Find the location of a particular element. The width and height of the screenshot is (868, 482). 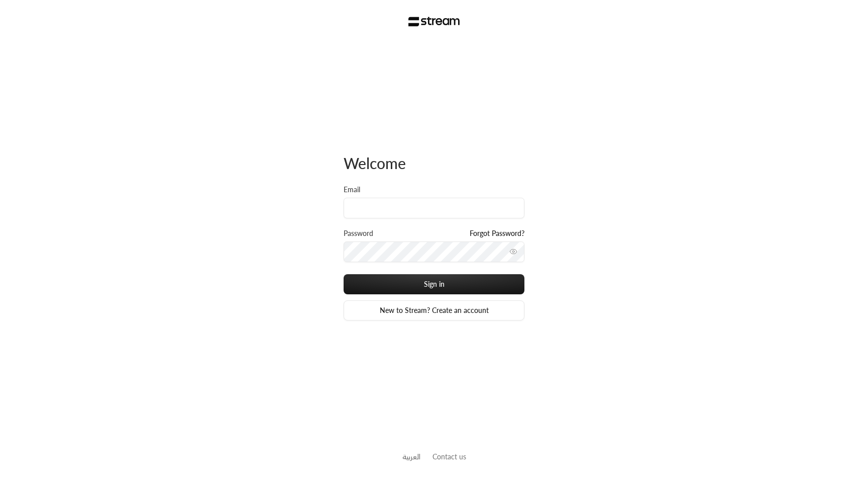

button: Sign in is located at coordinates (434, 284).